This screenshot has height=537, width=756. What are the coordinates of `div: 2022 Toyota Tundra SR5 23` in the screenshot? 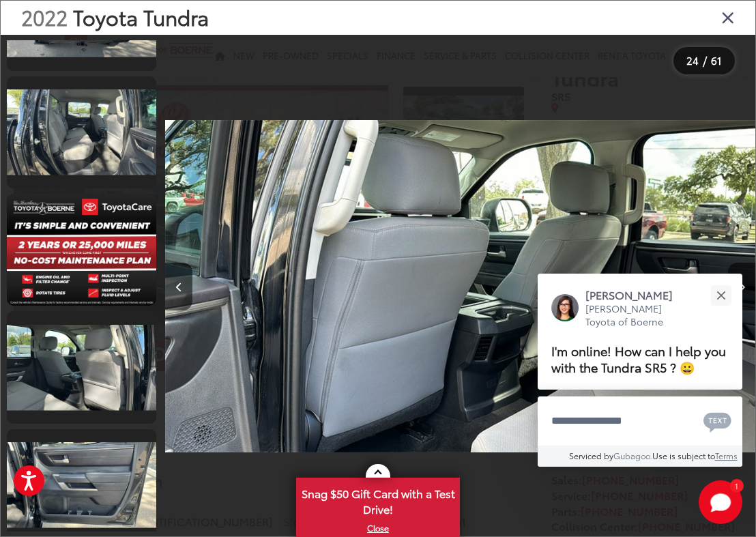 It's located at (459, 286).